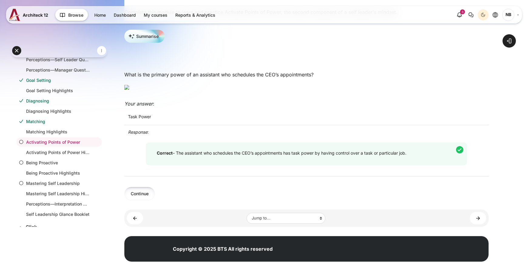 The height and width of the screenshot is (278, 528). Describe the element at coordinates (58, 90) in the screenshot. I see `a: Goal Setting Highlights` at that location.